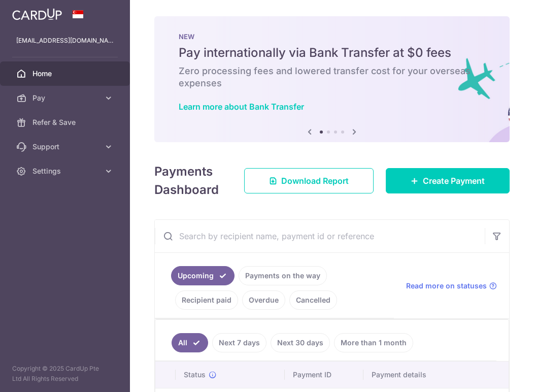 This screenshot has height=392, width=534. What do you see at coordinates (66, 123) in the screenshot?
I see `span: Refer & Save` at bounding box center [66, 123].